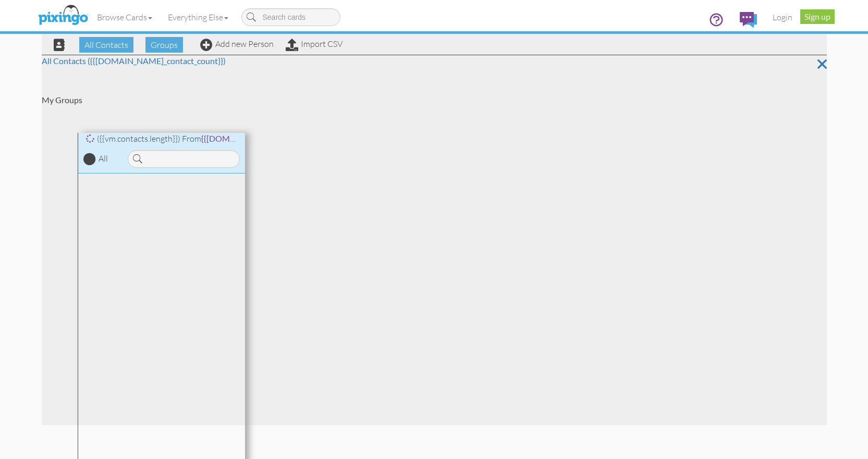 The image size is (868, 459). What do you see at coordinates (162, 139) in the screenshot?
I see `div: ({{vm.contacts.length}}) From` at bounding box center [162, 139].